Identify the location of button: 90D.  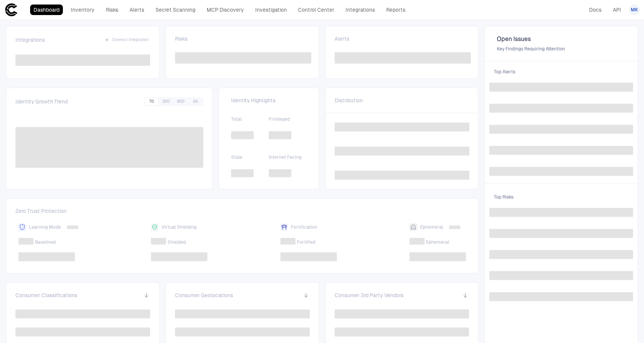
(180, 102).